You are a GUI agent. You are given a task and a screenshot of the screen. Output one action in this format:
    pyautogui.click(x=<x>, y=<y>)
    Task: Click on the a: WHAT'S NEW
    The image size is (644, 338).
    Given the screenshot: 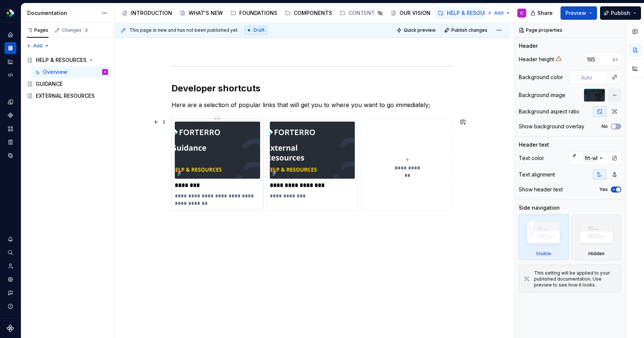 What is the action you would take?
    pyautogui.click(x=201, y=13)
    